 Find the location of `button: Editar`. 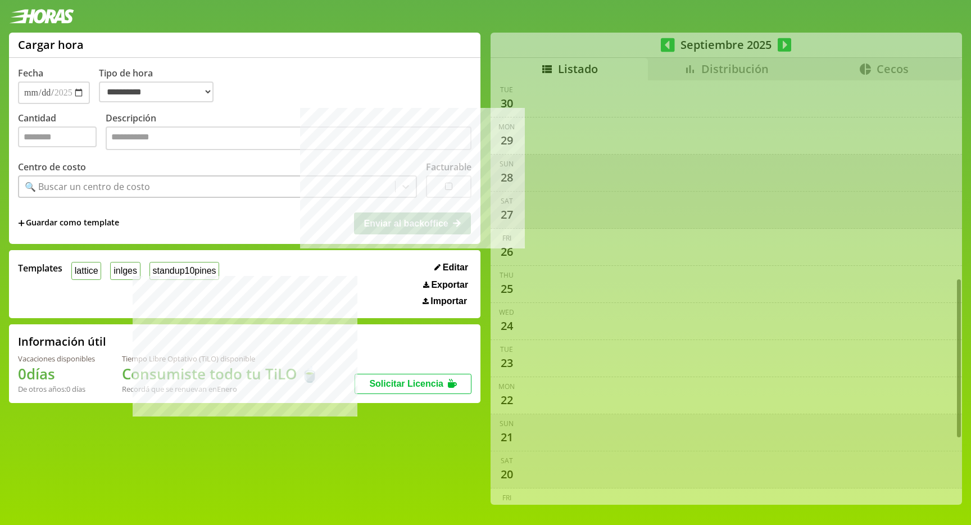

button: Editar is located at coordinates (451, 268).